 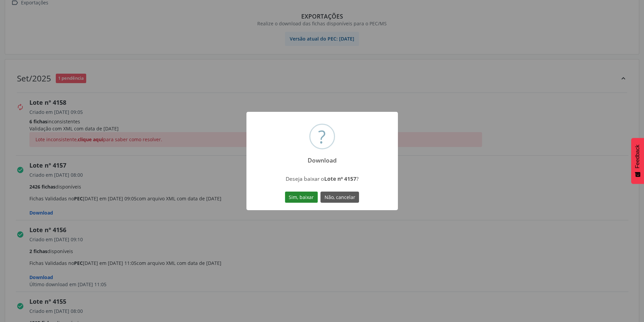 What do you see at coordinates (637, 156) in the screenshot?
I see `span: Feedback` at bounding box center [637, 156].